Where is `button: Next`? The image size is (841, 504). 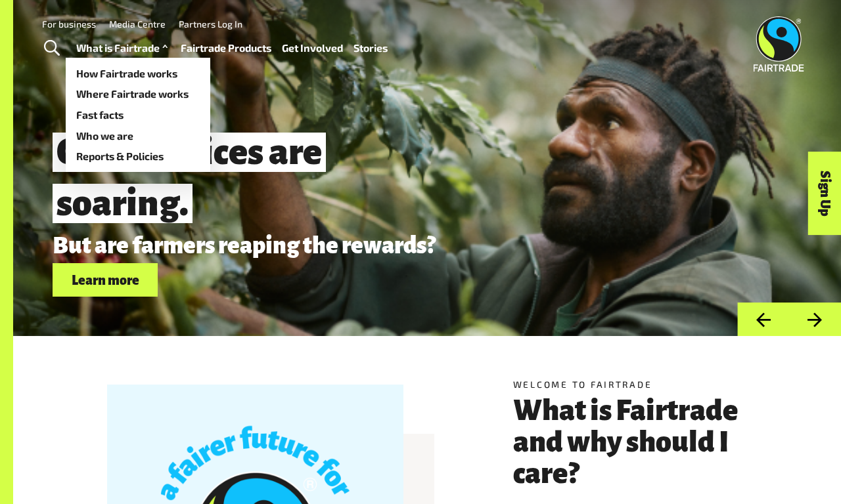 button: Next is located at coordinates (815, 319).